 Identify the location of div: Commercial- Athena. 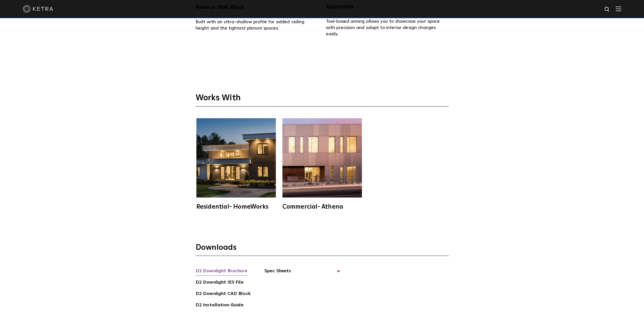
(322, 207).